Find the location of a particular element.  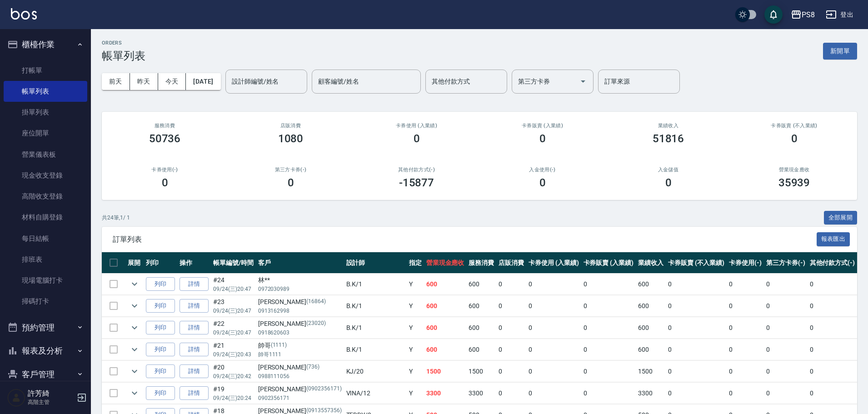

button: 前天 is located at coordinates (116, 81).